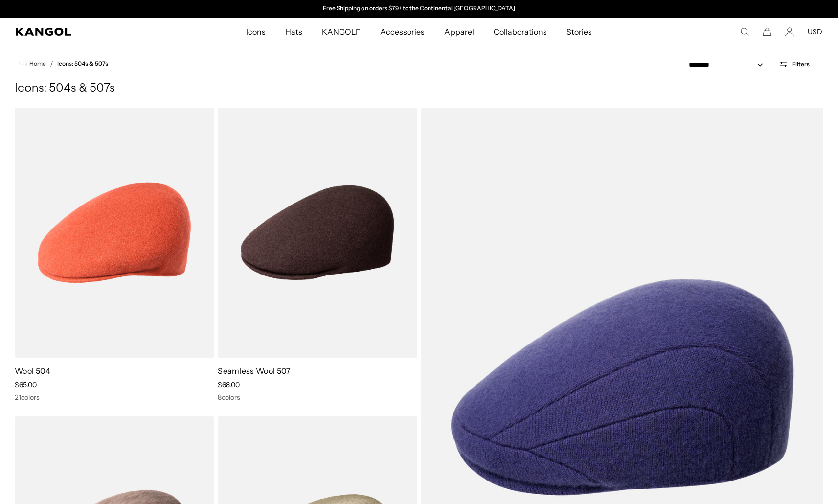  I want to click on span: KANGOLF, so click(341, 32).